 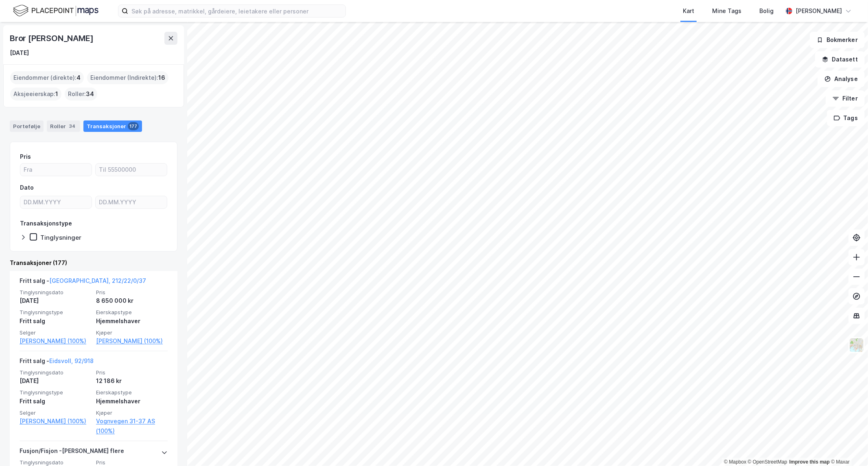 What do you see at coordinates (25, 157) in the screenshot?
I see `div: Pris` at bounding box center [25, 157].